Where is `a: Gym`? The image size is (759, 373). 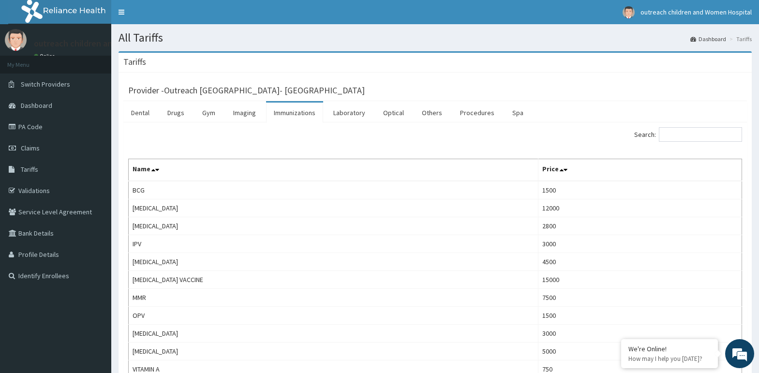 a: Gym is located at coordinates (208, 113).